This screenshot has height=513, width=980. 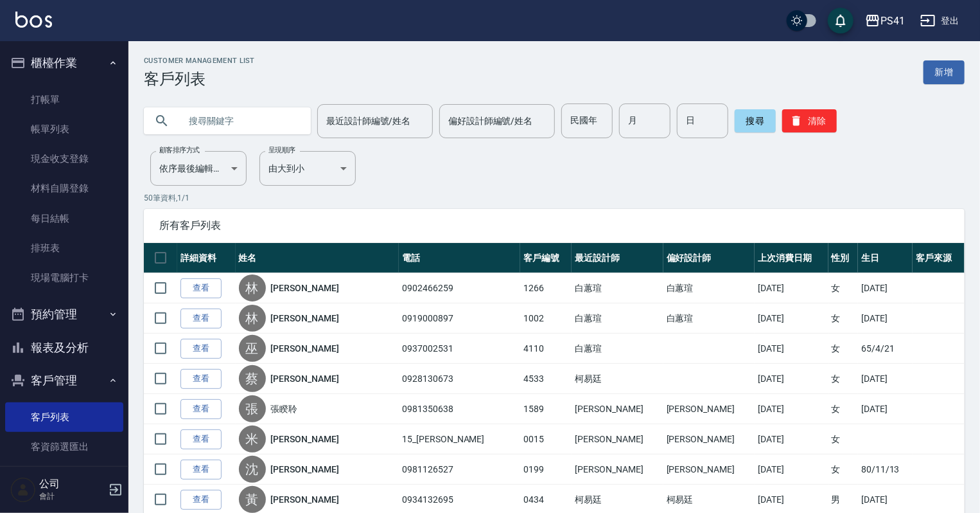 What do you see at coordinates (64, 188) in the screenshot?
I see `a: 材料自購登錄` at bounding box center [64, 188].